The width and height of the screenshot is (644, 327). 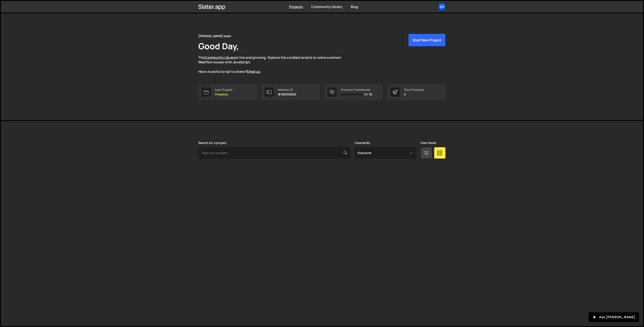 I want to click on div: Last Project, so click(x=224, y=90).